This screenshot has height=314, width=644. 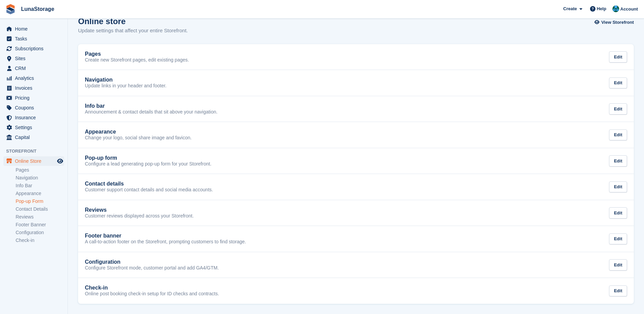 What do you see at coordinates (35, 78) in the screenshot?
I see `span: Analytics` at bounding box center [35, 78].